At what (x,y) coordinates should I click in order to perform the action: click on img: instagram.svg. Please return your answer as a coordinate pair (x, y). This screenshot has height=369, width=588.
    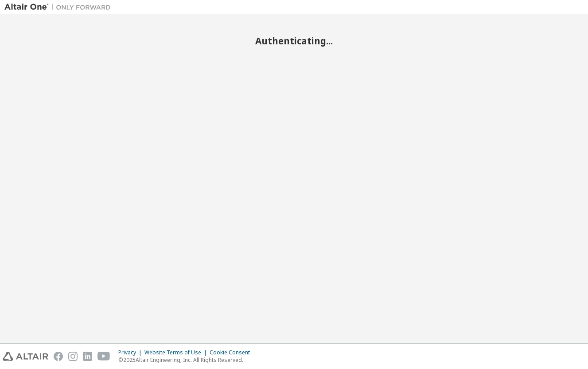
    Looking at the image, I should click on (72, 356).